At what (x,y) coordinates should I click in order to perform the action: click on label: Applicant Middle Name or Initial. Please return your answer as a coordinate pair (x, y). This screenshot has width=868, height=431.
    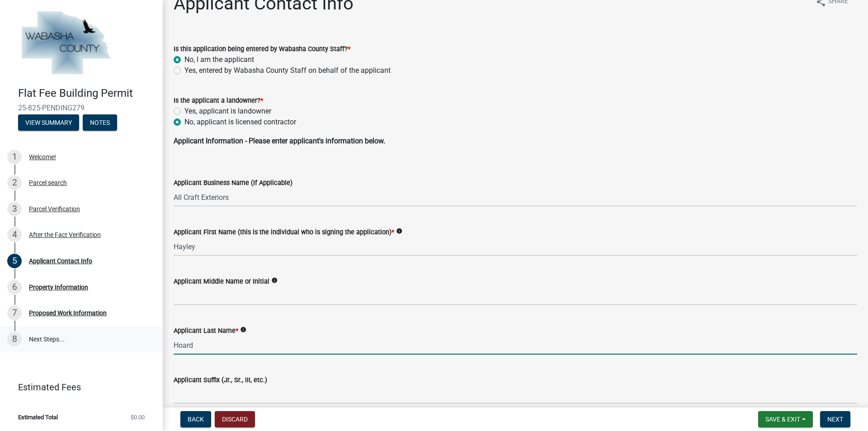
    Looking at the image, I should click on (222, 282).